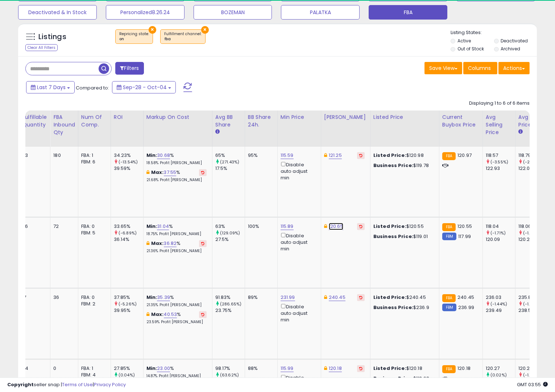 The image size is (555, 392). What do you see at coordinates (499, 103) in the screenshot?
I see `div: Displaying 1 to 6 of 6 items` at bounding box center [499, 103].